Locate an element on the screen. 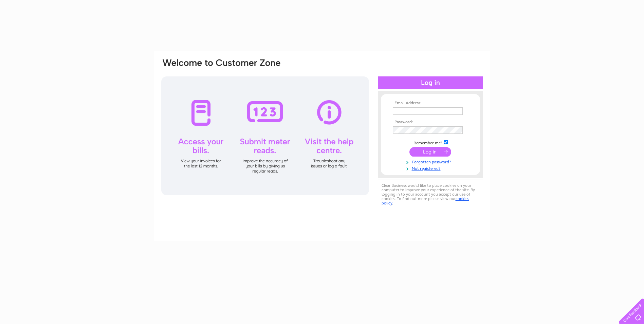 The width and height of the screenshot is (644, 324). th: Email Address: is located at coordinates (430, 103).